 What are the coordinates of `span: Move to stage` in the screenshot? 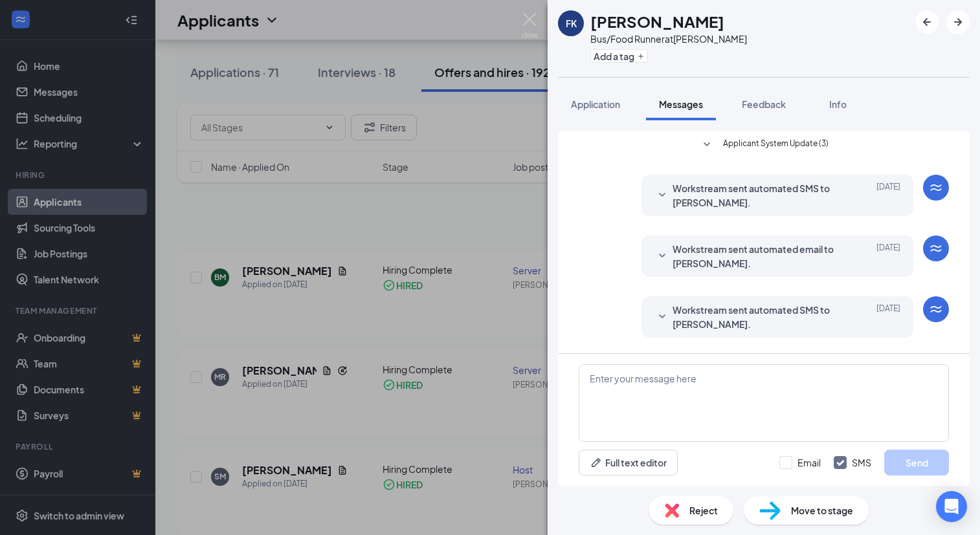 It's located at (822, 511).